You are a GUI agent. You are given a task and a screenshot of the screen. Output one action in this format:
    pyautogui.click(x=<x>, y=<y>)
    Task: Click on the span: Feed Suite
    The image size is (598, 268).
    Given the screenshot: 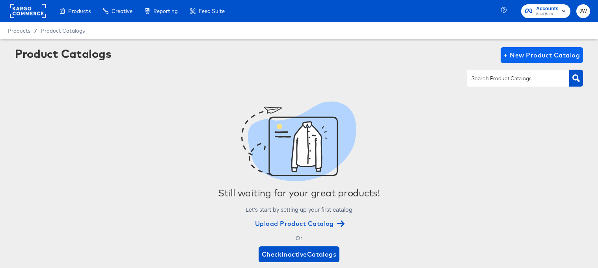 What is the action you would take?
    pyautogui.click(x=212, y=11)
    